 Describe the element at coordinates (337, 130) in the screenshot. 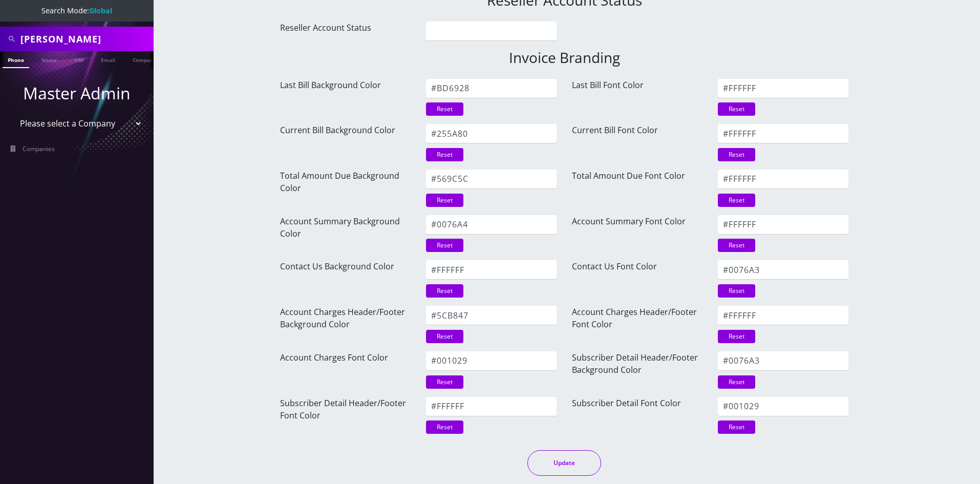

I see `label: Current Bill Background Color` at that location.